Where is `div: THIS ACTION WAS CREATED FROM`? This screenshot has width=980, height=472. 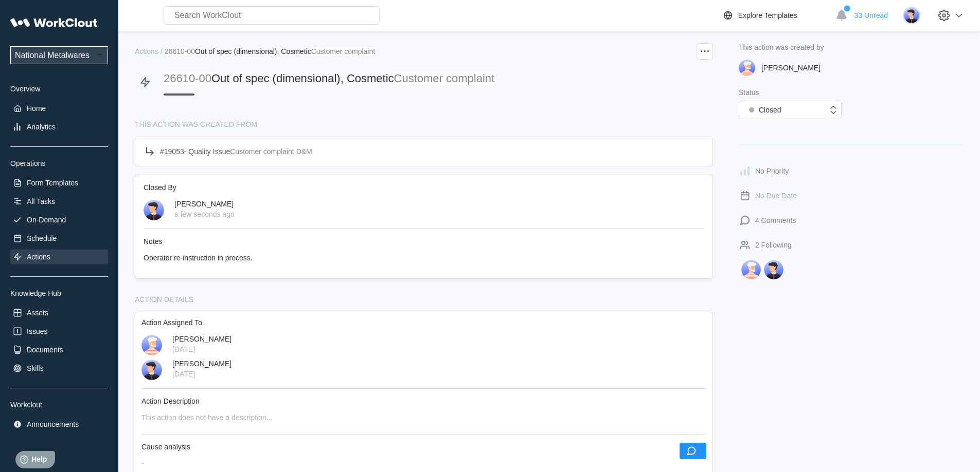 div: THIS ACTION WAS CREATED FROM is located at coordinates (424, 124).